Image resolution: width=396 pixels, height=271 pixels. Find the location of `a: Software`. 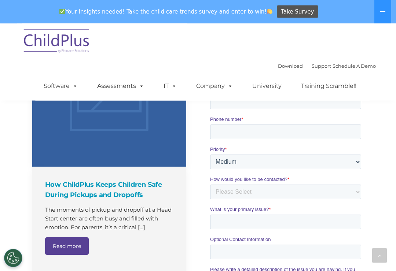

a: Software is located at coordinates (61, 86).